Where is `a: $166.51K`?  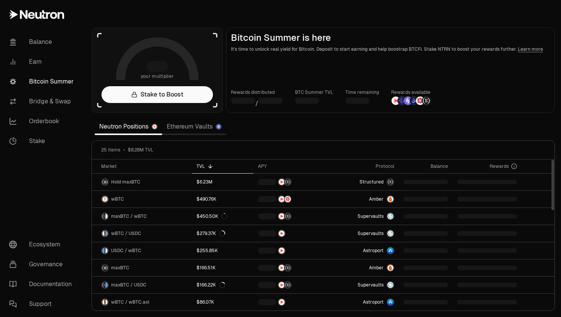
a: $166.51K is located at coordinates (223, 268).